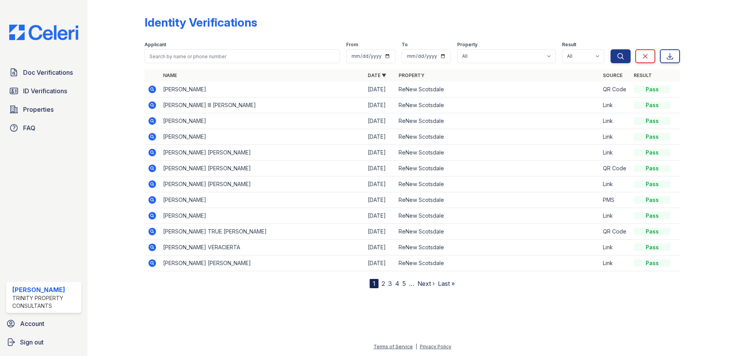 Image resolution: width=737 pixels, height=356 pixels. Describe the element at coordinates (242, 56) in the screenshot. I see `input: Search by name or phone number` at that location.